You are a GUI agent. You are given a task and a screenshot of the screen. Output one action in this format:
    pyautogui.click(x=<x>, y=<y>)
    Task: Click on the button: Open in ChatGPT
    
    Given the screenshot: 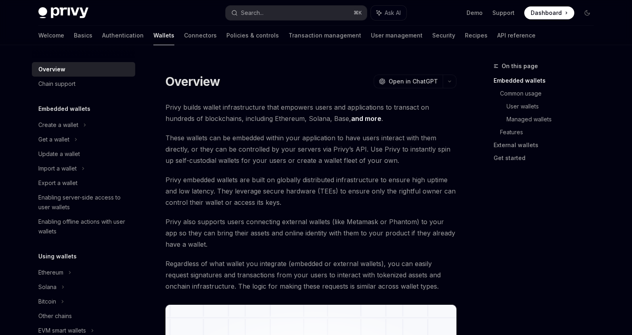 What is the action you would take?
    pyautogui.click(x=408, y=81)
    